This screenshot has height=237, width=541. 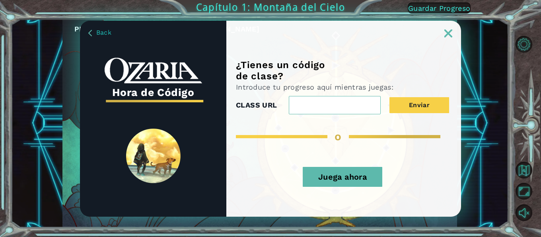 What do you see at coordinates (153, 92) in the screenshot?
I see `h3: Hora de Código` at bounding box center [153, 92].